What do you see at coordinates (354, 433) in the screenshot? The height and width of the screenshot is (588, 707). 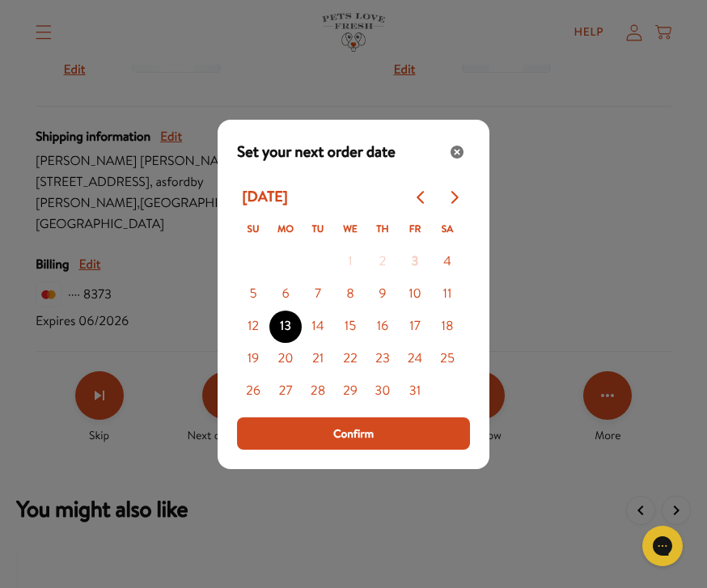 I see `button: Process subscription date change` at bounding box center [354, 433].